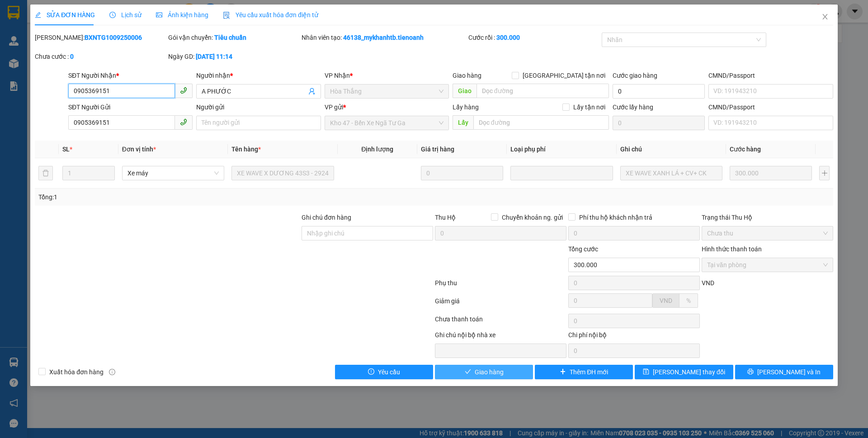 Image resolution: width=868 pixels, height=438 pixels. What do you see at coordinates (770, 76) in the screenshot?
I see `div: CMND/Passport` at bounding box center [770, 76].